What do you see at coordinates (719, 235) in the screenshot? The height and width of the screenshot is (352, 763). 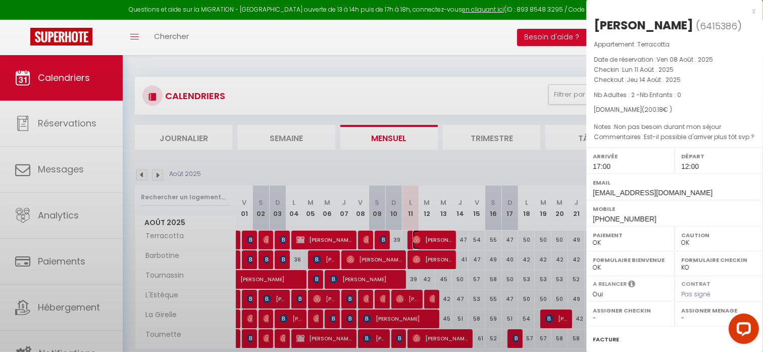 I see `label: Caution` at bounding box center [719, 235].